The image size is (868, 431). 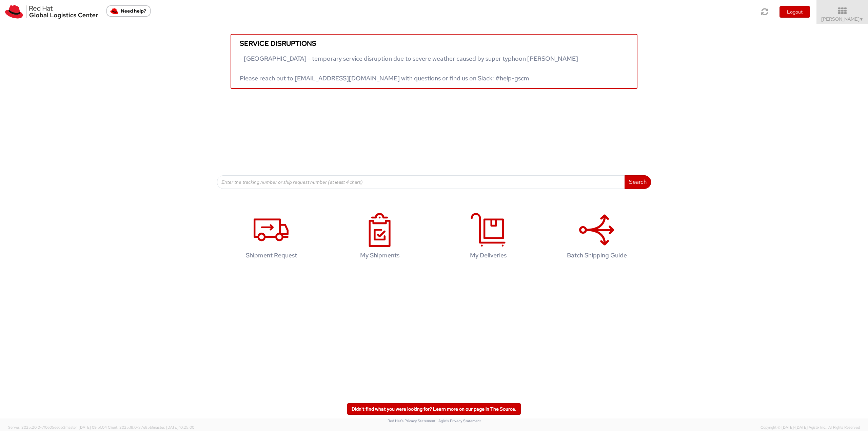 What do you see at coordinates (380, 256) in the screenshot?
I see `h4: My Shipments` at bounding box center [380, 256].